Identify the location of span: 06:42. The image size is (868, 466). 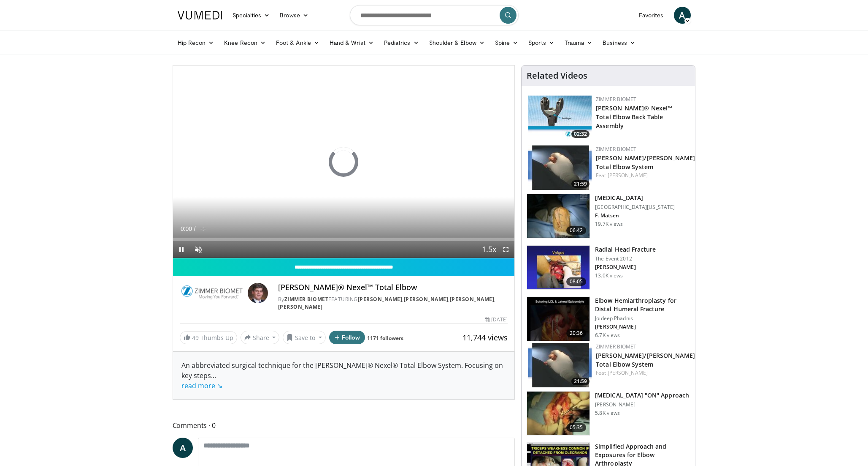
(577, 231).